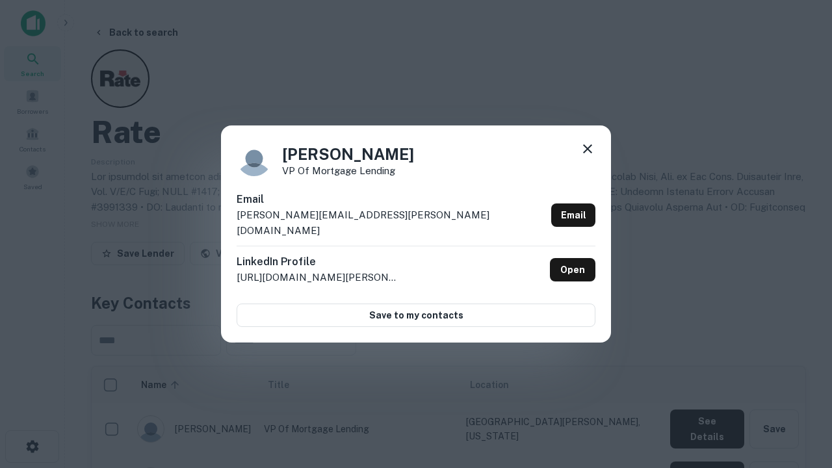  I want to click on p: VP of Mortgage Lending, so click(348, 170).